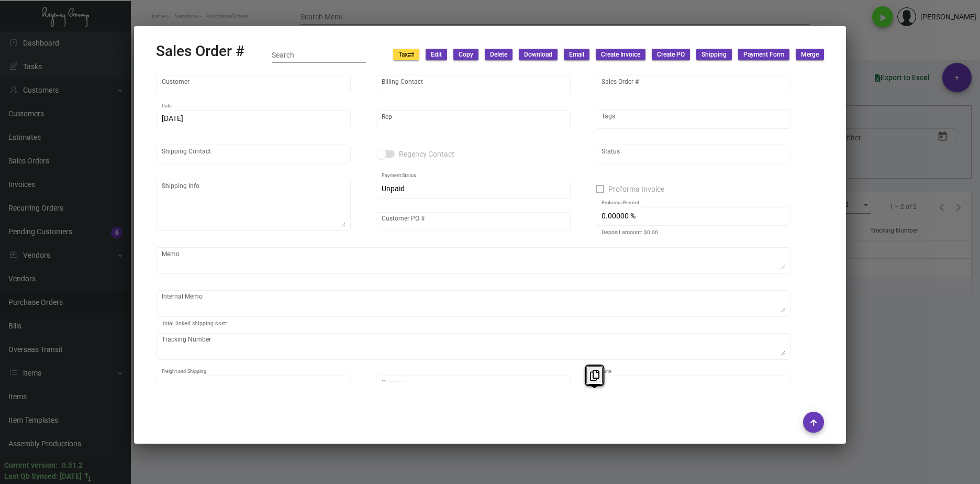  Describe the element at coordinates (764, 55) in the screenshot. I see `span: Payment Form` at that location.